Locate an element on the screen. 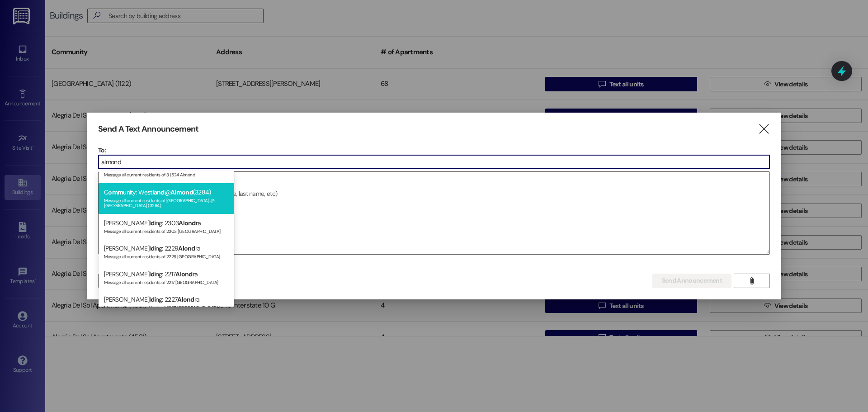  span: Almond is located at coordinates (182, 192).